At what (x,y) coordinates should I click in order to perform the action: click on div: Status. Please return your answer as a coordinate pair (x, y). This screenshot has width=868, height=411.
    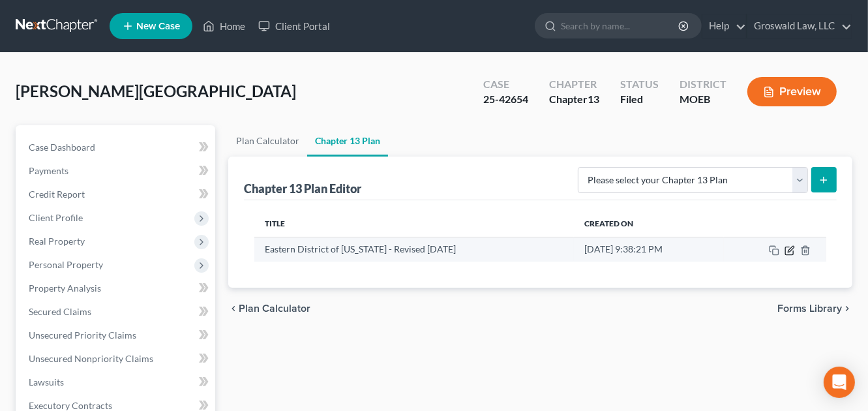
    Looking at the image, I should click on (639, 84).